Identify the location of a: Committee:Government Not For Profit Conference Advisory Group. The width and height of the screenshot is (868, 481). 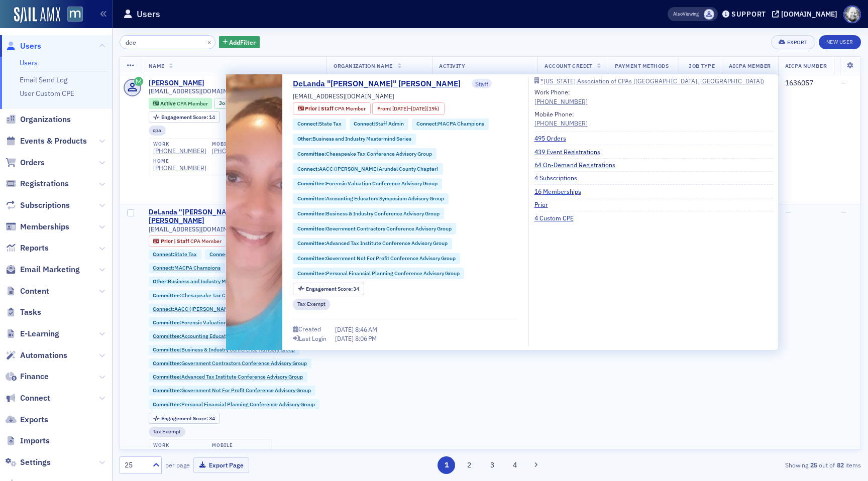
(231, 390).